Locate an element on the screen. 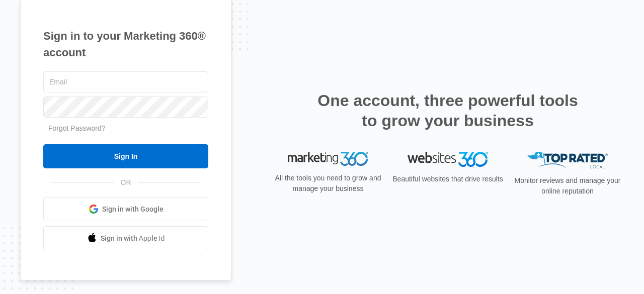 Image resolution: width=644 pixels, height=294 pixels. p: Monitor reviews and manage your online reputation is located at coordinates (568, 186).